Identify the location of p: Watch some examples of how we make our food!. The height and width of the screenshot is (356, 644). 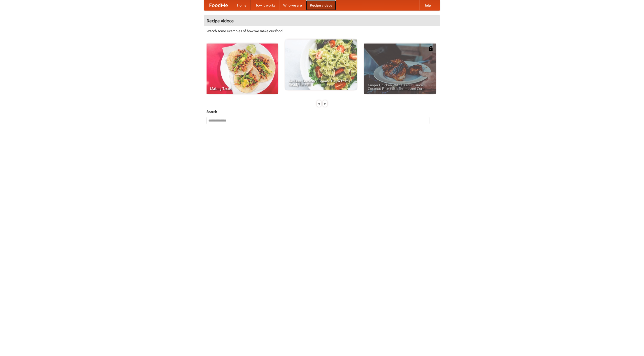
(322, 31).